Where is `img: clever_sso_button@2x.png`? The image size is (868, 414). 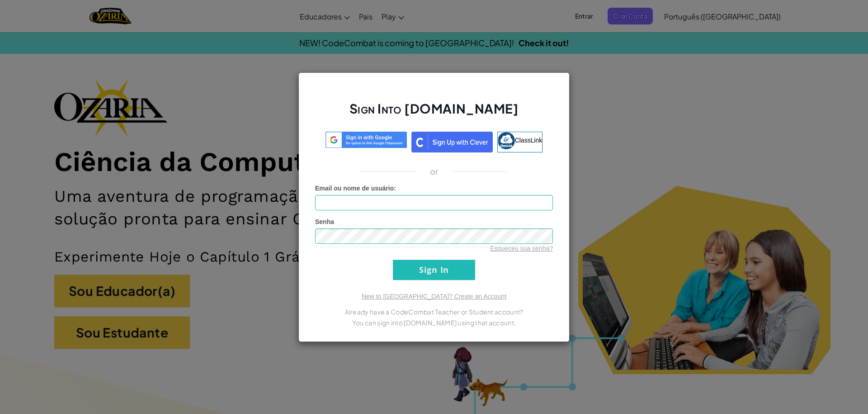
img: clever_sso_button@2x.png is located at coordinates (452, 142).